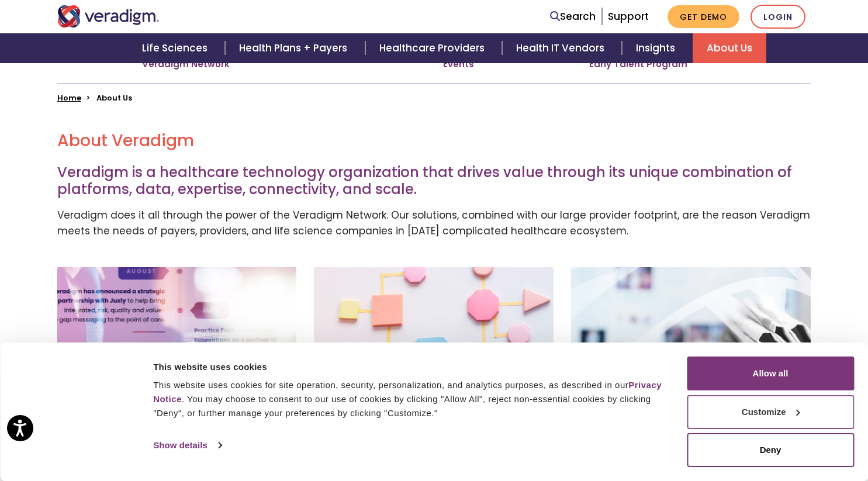 This screenshot has width=868, height=481. What do you see at coordinates (295, 48) in the screenshot?
I see `a: Health Plans + Payers` at bounding box center [295, 48].